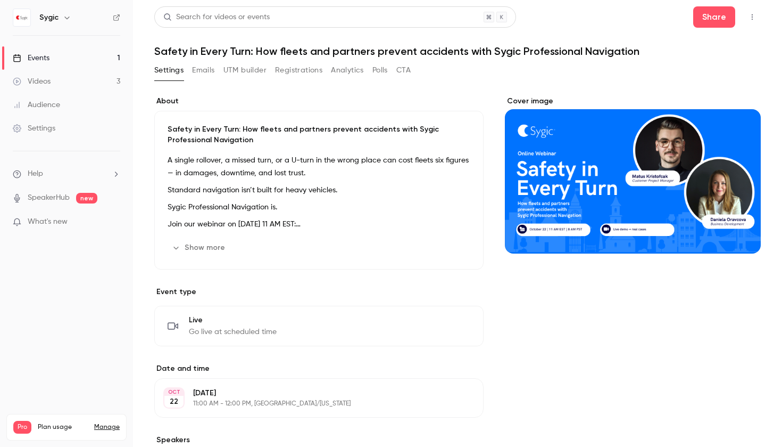 The height and width of the screenshot is (447, 782). I want to click on div: Events, so click(31, 58).